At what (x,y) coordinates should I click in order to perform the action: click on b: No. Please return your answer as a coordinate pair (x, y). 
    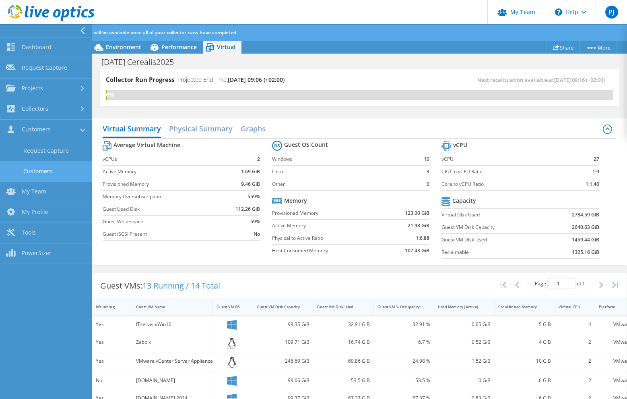
    Looking at the image, I should click on (257, 234).